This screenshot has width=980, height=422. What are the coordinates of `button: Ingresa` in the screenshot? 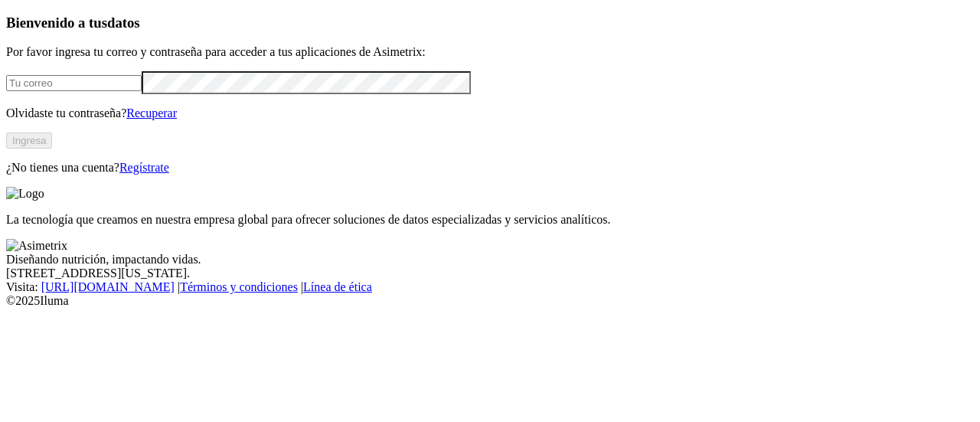 It's located at (29, 140).